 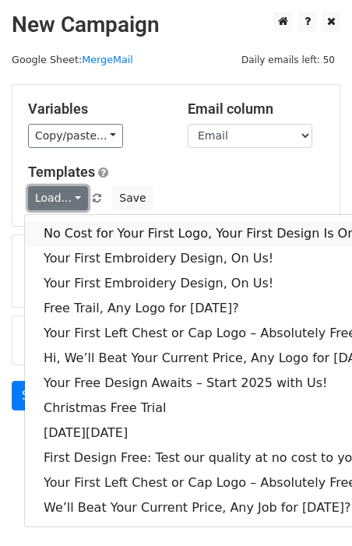 I want to click on a: Load..., so click(x=58, y=198).